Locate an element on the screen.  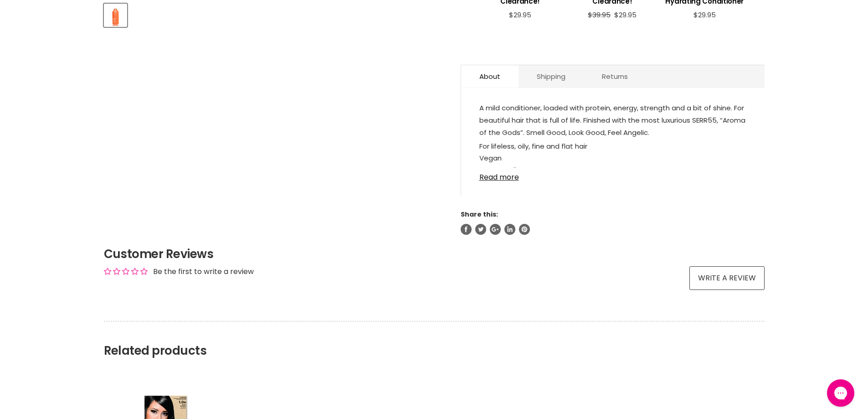
li: For lifeless, oily, fine and flat hair is located at coordinates (613, 146).